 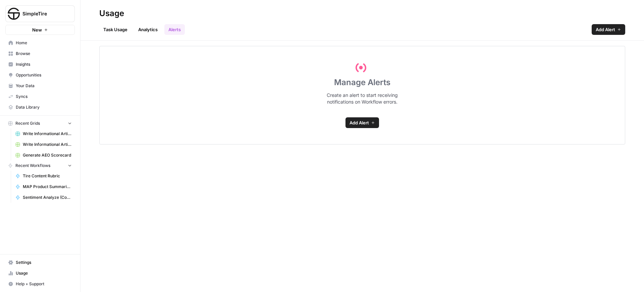 What do you see at coordinates (33, 165) in the screenshot?
I see `span: Recent Workflows` at bounding box center [33, 165].